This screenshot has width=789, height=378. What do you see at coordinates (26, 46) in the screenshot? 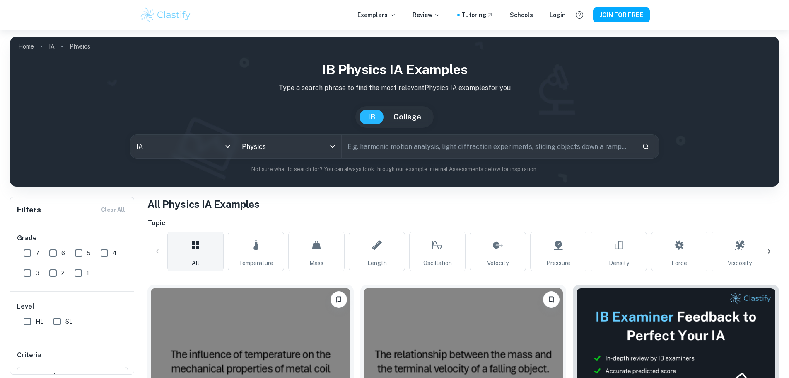
I see `a: Home` at bounding box center [26, 46].